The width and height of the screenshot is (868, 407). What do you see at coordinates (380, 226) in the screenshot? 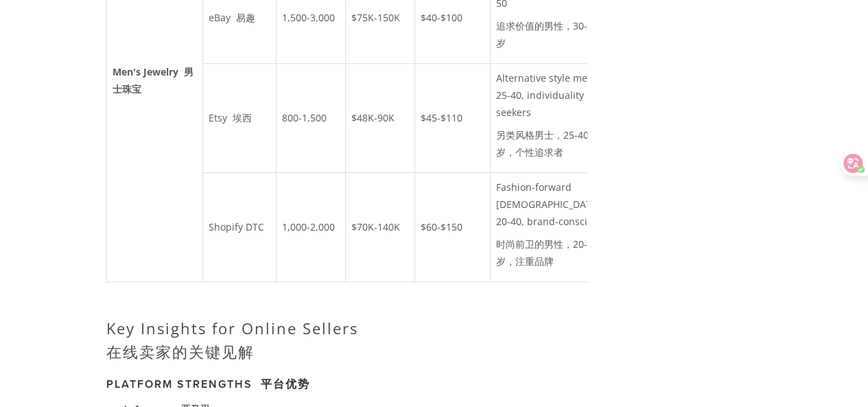
I see `td: $70K-140K` at bounding box center [380, 226].